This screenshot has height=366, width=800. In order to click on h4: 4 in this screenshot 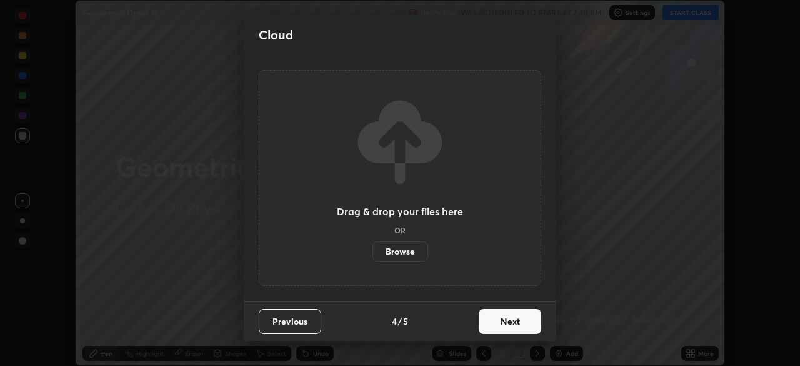, I will do `click(394, 321)`.